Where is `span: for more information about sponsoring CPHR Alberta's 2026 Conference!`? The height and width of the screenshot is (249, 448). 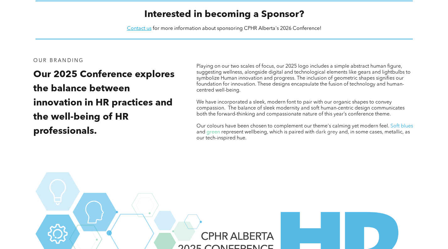
span: for more information about sponsoring CPHR Alberta's 2026 Conference! is located at coordinates (237, 29).